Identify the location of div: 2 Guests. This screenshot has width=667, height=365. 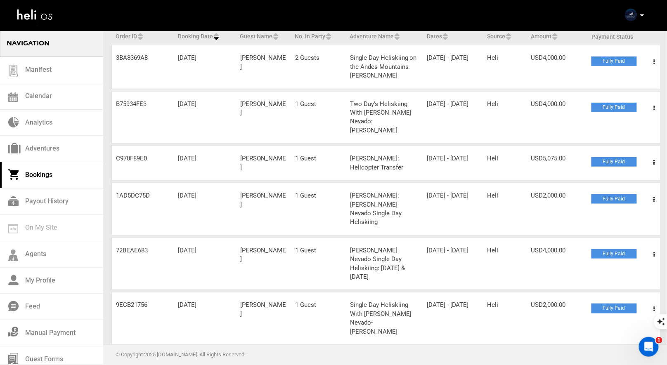
(318, 58).